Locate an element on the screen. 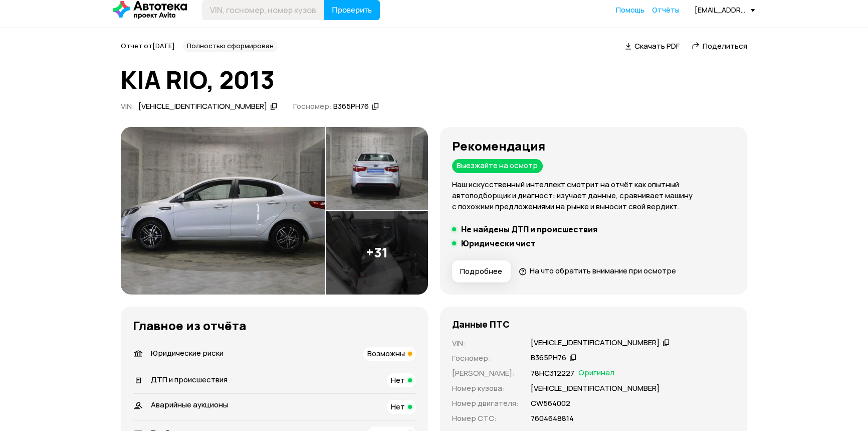  h3: Главное из отчёта is located at coordinates (274, 325).